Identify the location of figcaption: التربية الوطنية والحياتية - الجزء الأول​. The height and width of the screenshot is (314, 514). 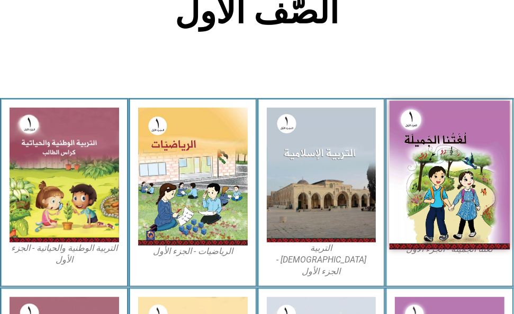
(64, 254).